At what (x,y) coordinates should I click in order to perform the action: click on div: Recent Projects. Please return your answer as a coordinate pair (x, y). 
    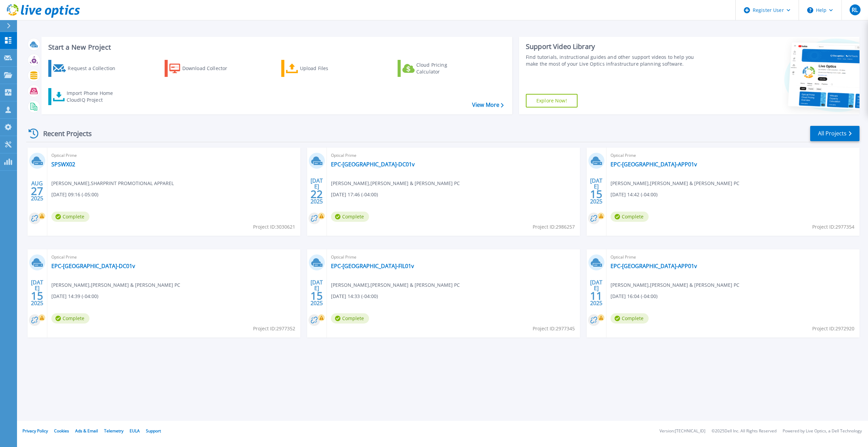
    Looking at the image, I should click on (64, 134).